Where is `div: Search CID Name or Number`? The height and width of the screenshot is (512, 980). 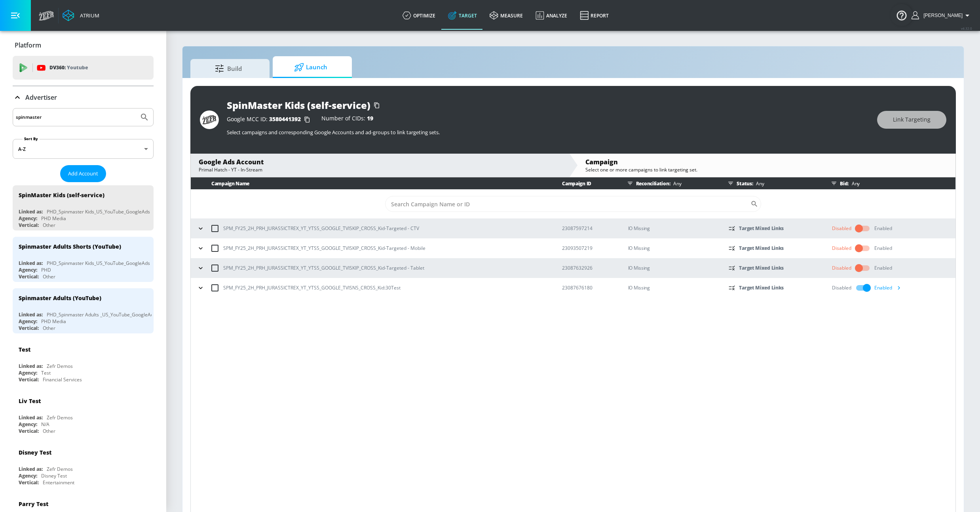 div: Search CID Name or Number is located at coordinates (573, 204).